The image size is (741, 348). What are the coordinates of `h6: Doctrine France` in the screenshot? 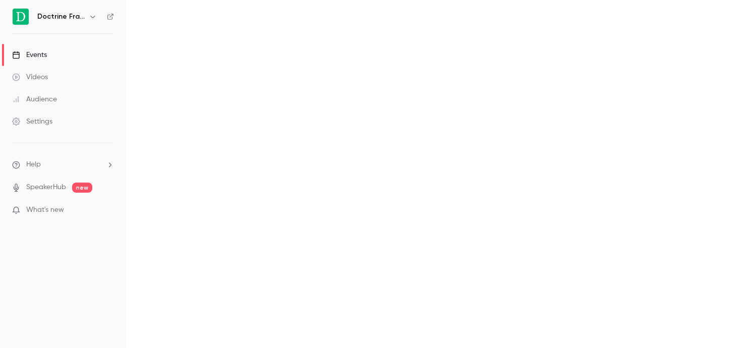 It's located at (61, 17).